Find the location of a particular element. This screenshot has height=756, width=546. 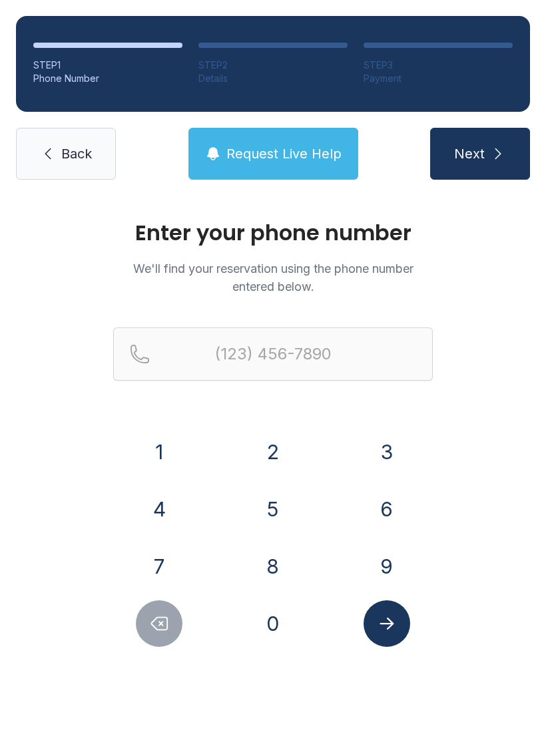

button: Delete number is located at coordinates (159, 624).